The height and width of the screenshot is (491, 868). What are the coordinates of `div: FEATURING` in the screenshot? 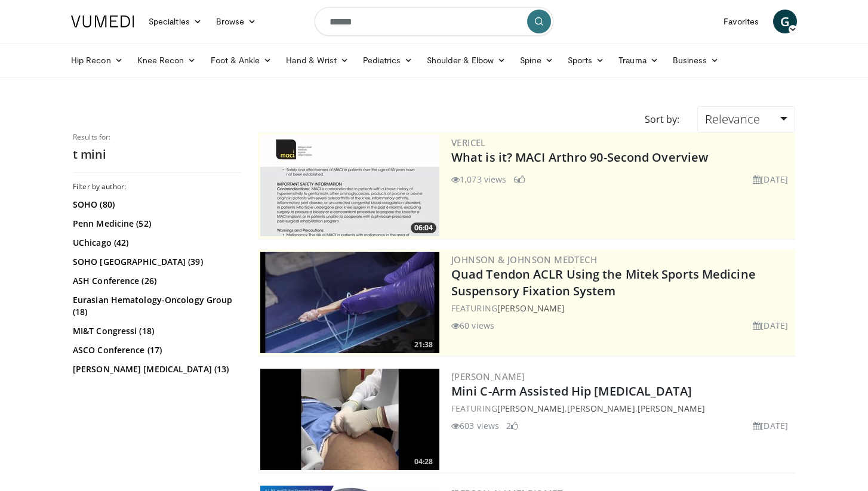 It's located at (622, 308).